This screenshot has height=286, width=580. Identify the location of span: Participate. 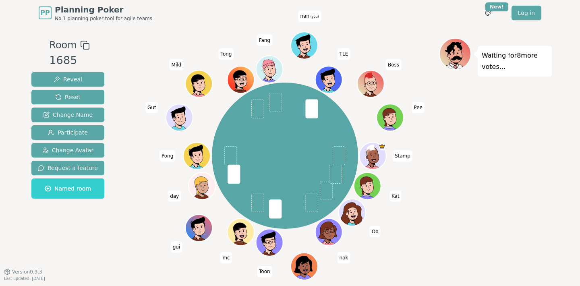
(68, 132).